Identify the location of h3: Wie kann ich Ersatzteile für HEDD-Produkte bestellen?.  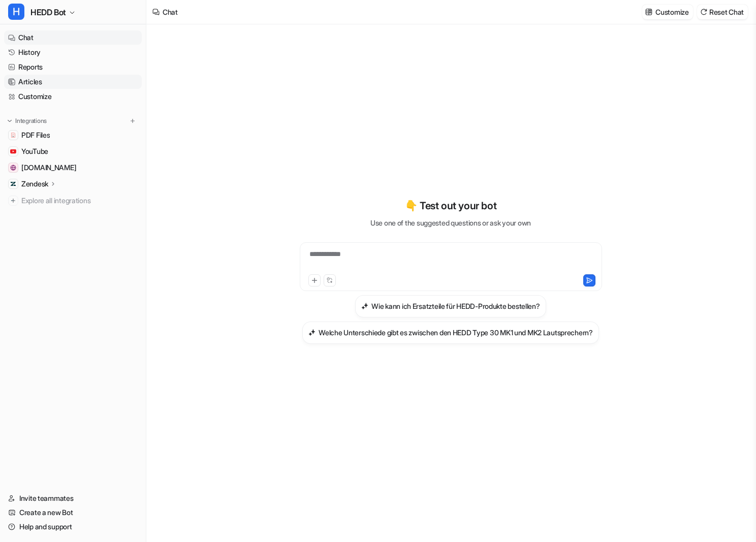
(455, 306).